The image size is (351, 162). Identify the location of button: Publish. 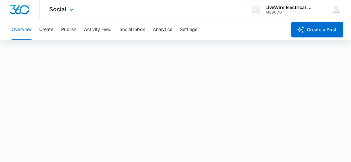
(69, 30).